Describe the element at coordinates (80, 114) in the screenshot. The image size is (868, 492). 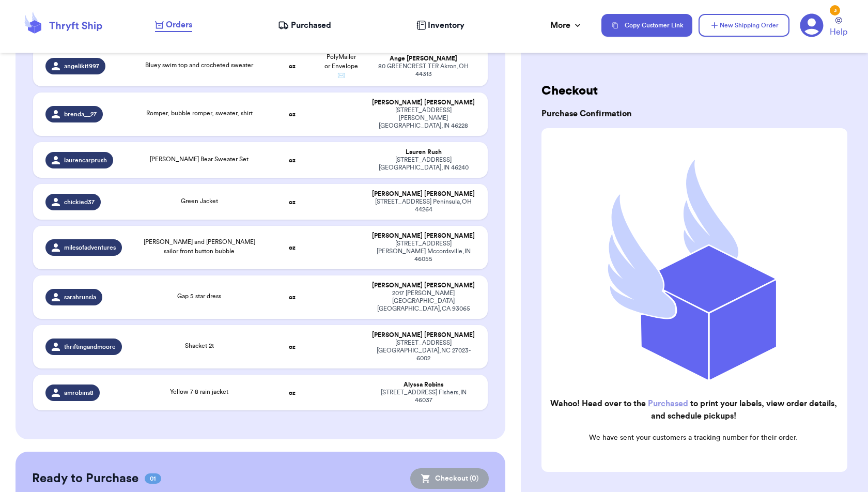
I see `span: brenda__27` at that location.